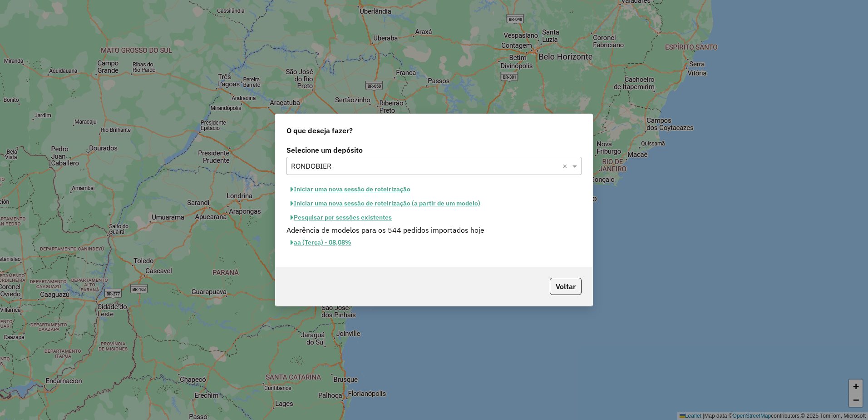 The width and height of the screenshot is (868, 420). I want to click on button: Iniciar uma nova sessão de roteirização, so click(350, 189).